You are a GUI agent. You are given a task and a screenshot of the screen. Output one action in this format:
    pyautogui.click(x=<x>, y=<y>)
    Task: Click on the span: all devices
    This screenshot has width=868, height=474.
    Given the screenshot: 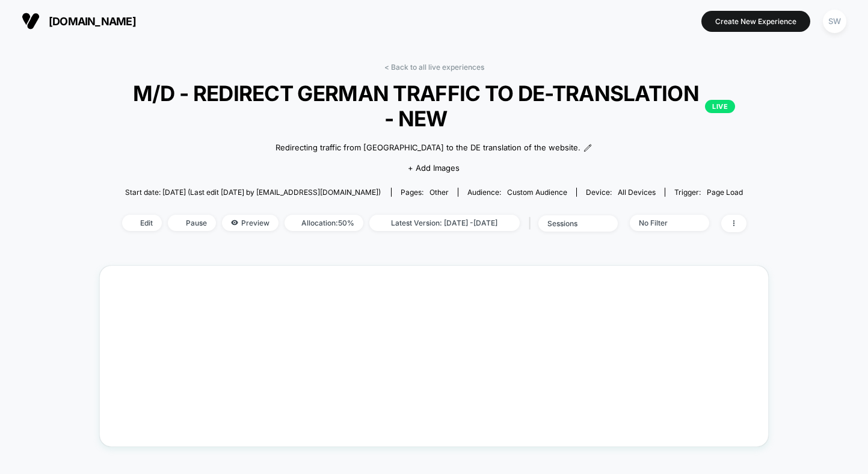 What is the action you would take?
    pyautogui.click(x=636, y=192)
    